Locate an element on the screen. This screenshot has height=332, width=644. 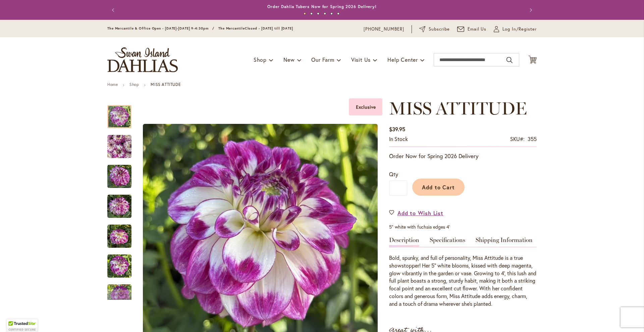
span: Our Farm is located at coordinates (323, 60).